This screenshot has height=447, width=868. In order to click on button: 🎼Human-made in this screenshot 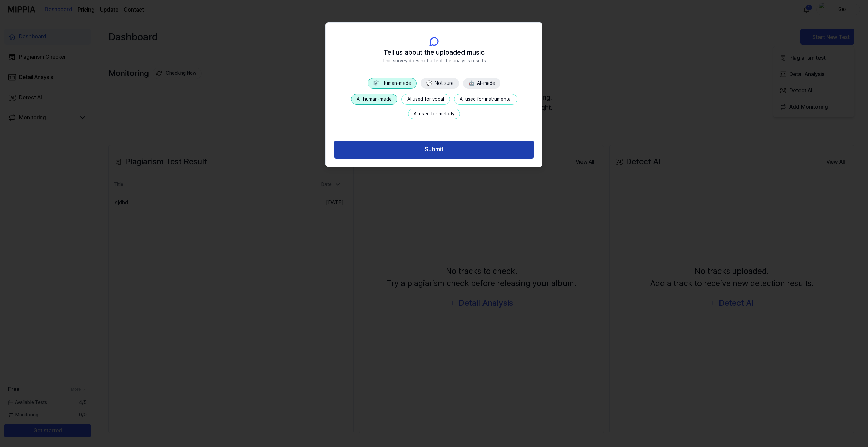, I will do `click(392, 83)`.